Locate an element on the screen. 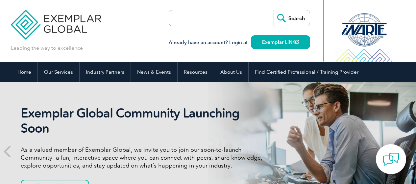  a: Industry Partners is located at coordinates (105, 72).